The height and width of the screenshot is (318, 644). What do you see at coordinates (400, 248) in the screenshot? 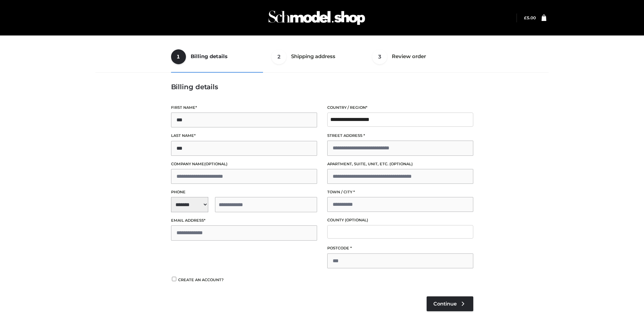
I see `label: Postcode` at bounding box center [400, 248].